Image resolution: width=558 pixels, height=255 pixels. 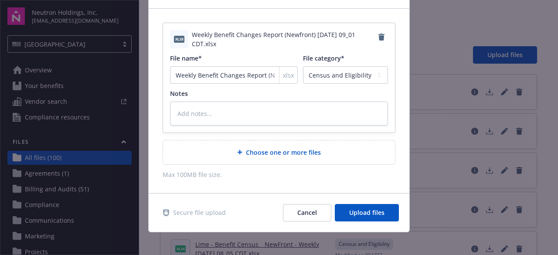 What do you see at coordinates (199, 212) in the screenshot?
I see `span: Secure file upload` at bounding box center [199, 212].